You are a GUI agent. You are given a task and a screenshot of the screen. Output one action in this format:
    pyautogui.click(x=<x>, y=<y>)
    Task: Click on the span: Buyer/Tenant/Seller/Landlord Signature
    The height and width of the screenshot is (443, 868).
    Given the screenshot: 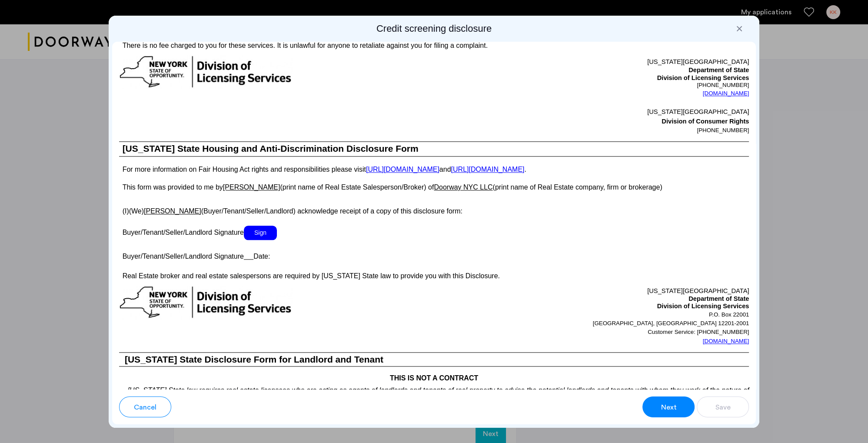 What is the action you would take?
    pyautogui.click(x=183, y=232)
    